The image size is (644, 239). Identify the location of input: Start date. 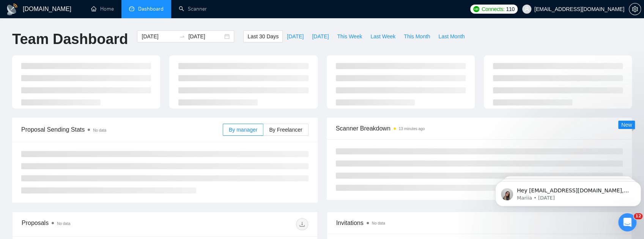
(159, 36).